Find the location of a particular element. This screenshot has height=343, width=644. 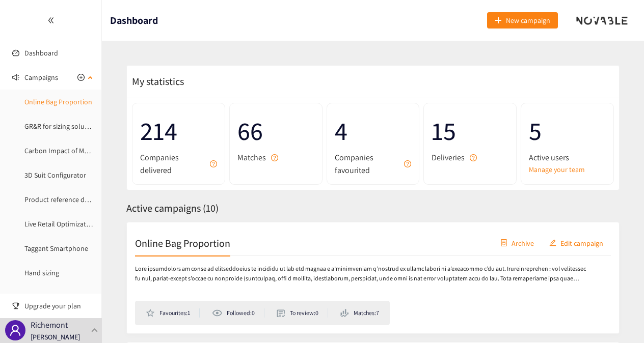

span: 214 is located at coordinates (178, 131).